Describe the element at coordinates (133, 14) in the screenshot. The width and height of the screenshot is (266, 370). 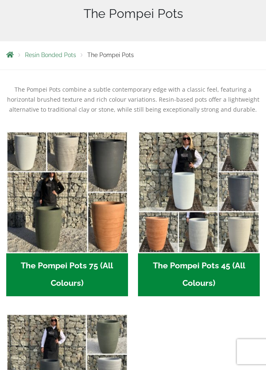
I see `h1: The Pompei Pots` at that location.